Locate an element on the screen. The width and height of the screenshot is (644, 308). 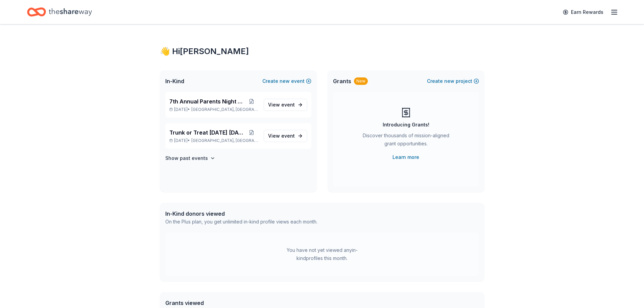
div: On the Plus plan, you get unlimited in-kind profile views each month. is located at coordinates (242, 222).